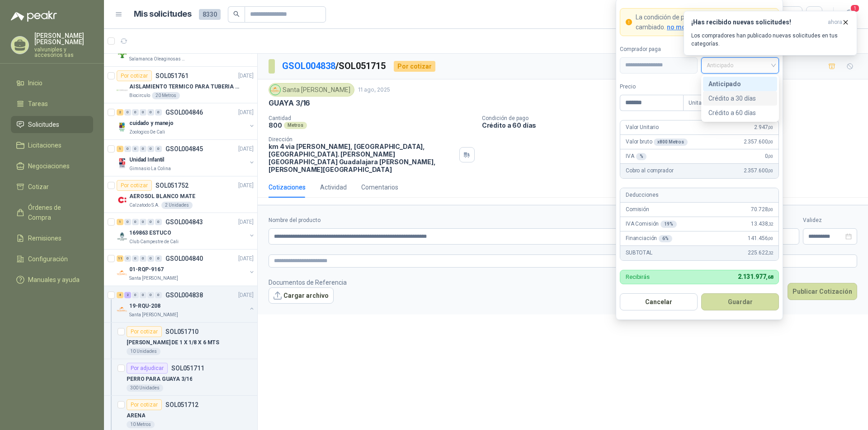 The width and height of the screenshot is (868, 430). Describe the element at coordinates (145, 206) in the screenshot. I see `p: Calzatodo S.A.` at that location.